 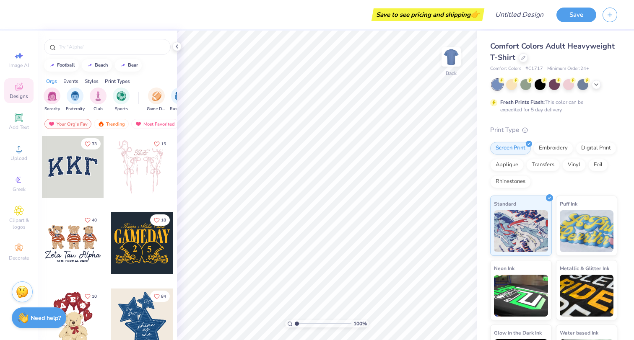 I want to click on div: Most Favorited, so click(x=155, y=124).